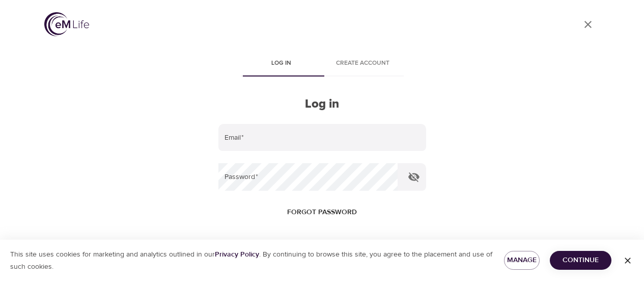 This screenshot has height=281, width=644. What do you see at coordinates (580, 260) in the screenshot?
I see `button: Continue` at bounding box center [580, 260].